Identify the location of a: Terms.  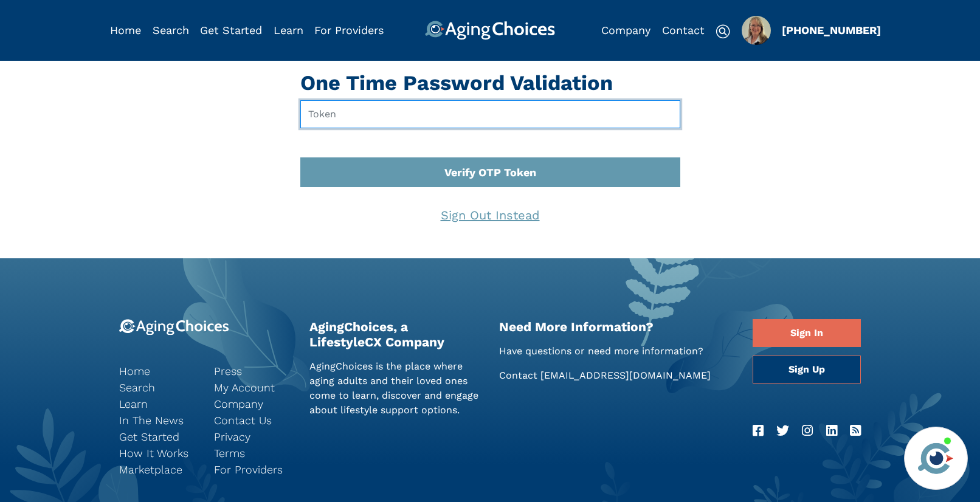
(252, 453).